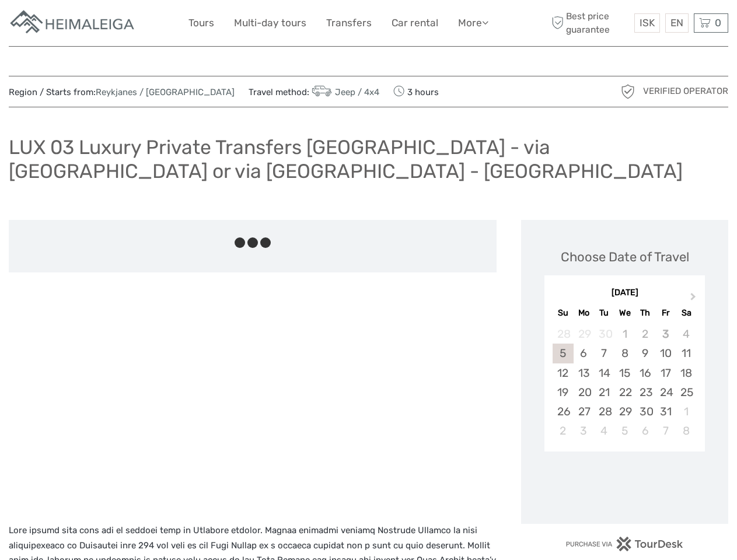 The height and width of the screenshot is (560, 737). What do you see at coordinates (665, 334) in the screenshot?
I see `div: Not available Friday, October 3rd, 2025` at bounding box center [665, 334].